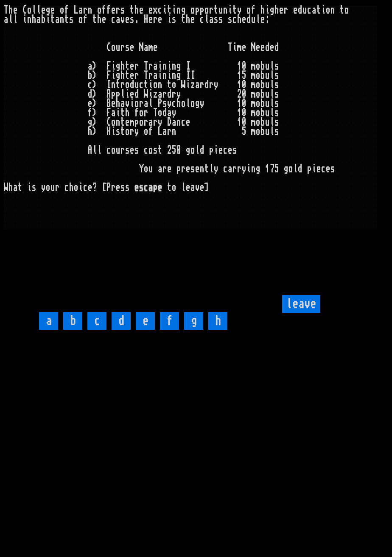 The image size is (392, 557). What do you see at coordinates (244, 76) in the screenshot?
I see `div: 5` at bounding box center [244, 76].